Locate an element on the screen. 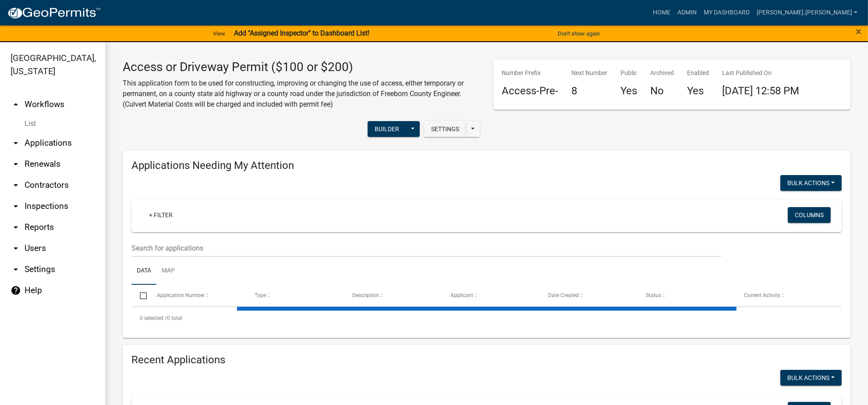 The height and width of the screenshot is (405, 868). span: Applicant is located at coordinates (462, 295).